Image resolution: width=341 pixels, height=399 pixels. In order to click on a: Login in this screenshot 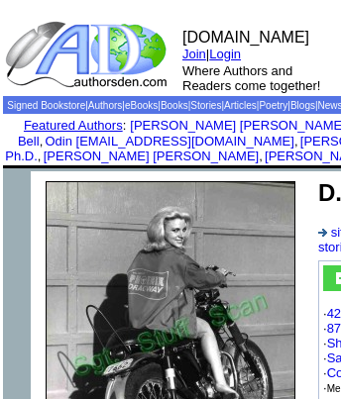, I will do `click(225, 54)`.